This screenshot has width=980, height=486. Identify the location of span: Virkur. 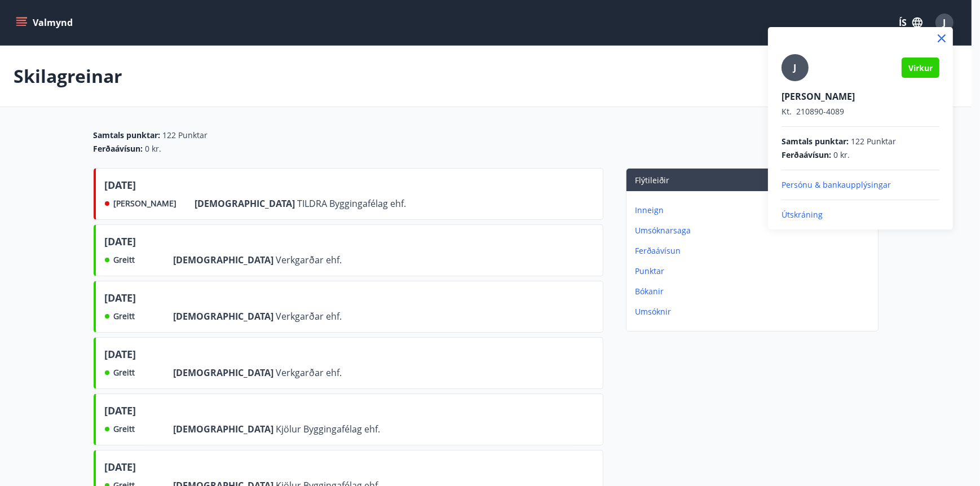
(920, 68).